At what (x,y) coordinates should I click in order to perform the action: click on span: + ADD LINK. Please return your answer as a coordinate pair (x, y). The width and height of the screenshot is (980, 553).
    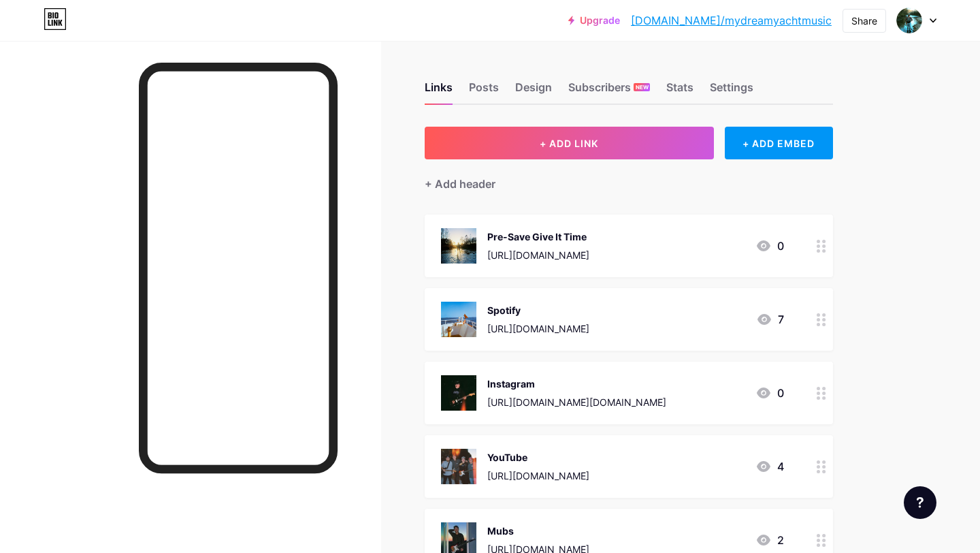
    Looking at the image, I should click on (569, 143).